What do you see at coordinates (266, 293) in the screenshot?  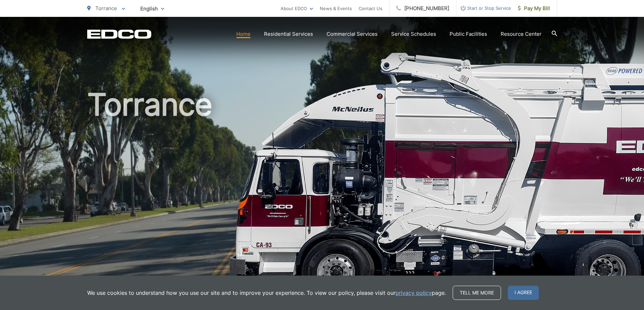 I see `p: We use cookies to understand how you use our site and to improve your experience. To view our pol...` at bounding box center [266, 293].